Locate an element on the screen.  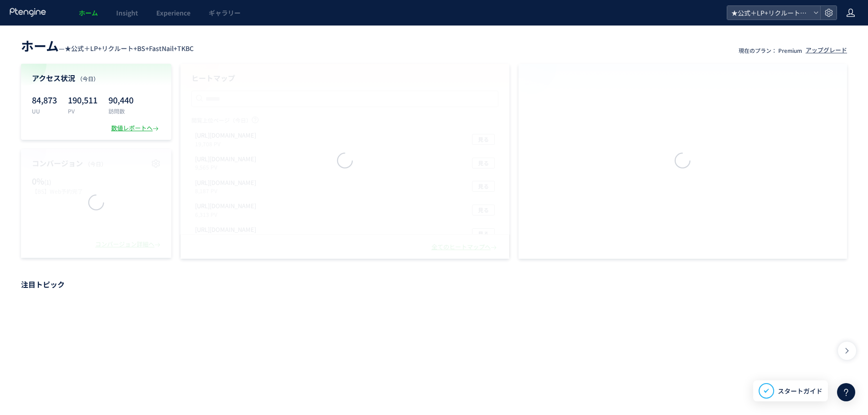
p: 現在のプラン： Premium is located at coordinates (770, 50).